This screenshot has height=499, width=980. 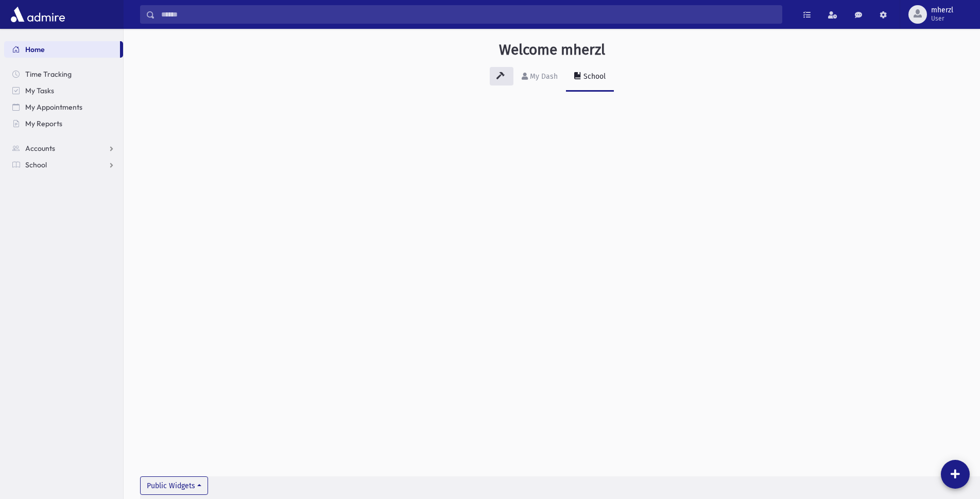 What do you see at coordinates (552, 50) in the screenshot?
I see `h3: Welcome mherzl` at bounding box center [552, 50].